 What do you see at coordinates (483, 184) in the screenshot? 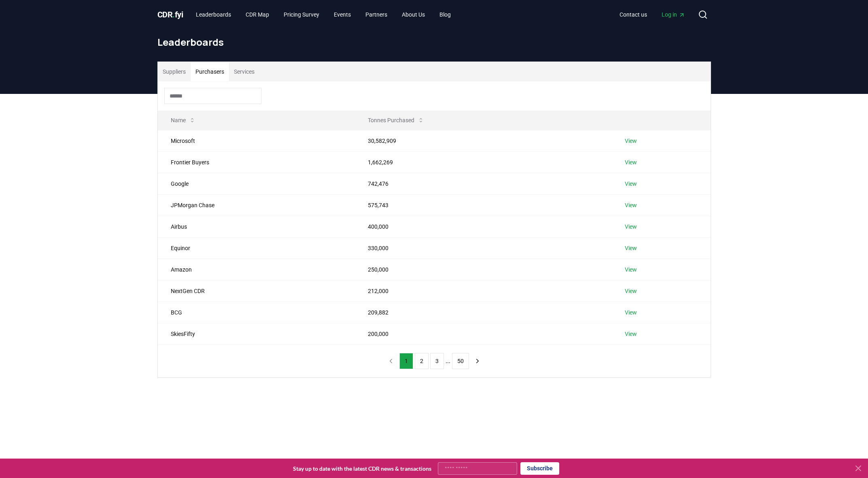
I see `td: 742,476` at bounding box center [483, 184].